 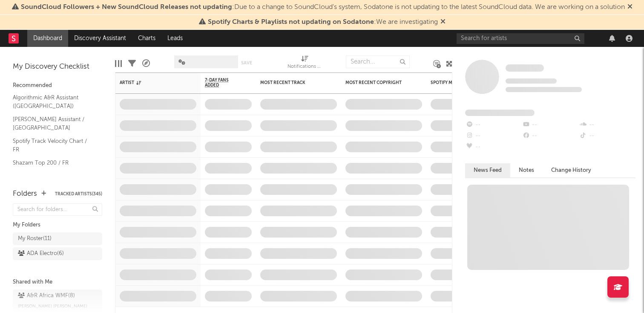 I want to click on a: Apple Top 200 / FR, so click(x=53, y=177).